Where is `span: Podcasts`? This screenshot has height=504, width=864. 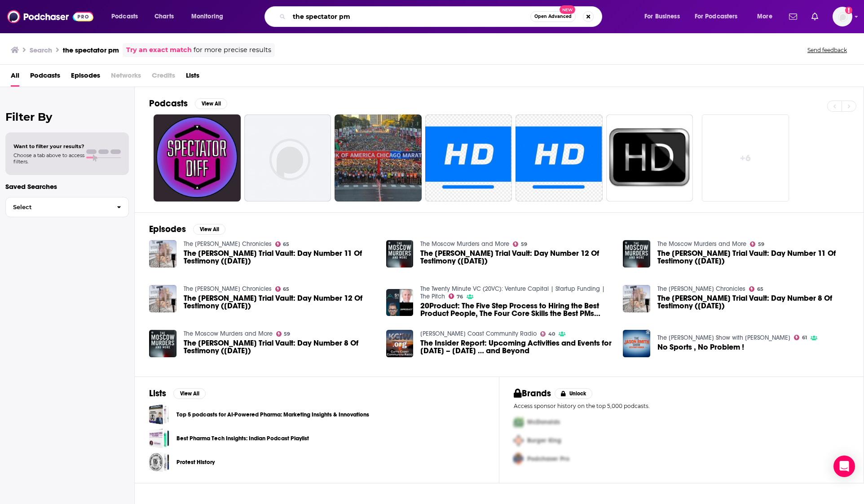 span: Podcasts is located at coordinates (45, 78).